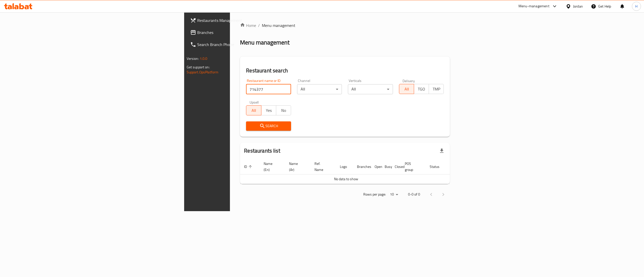 The width and height of the screenshot is (644, 277). I want to click on span: Ref. Name, so click(322, 167).